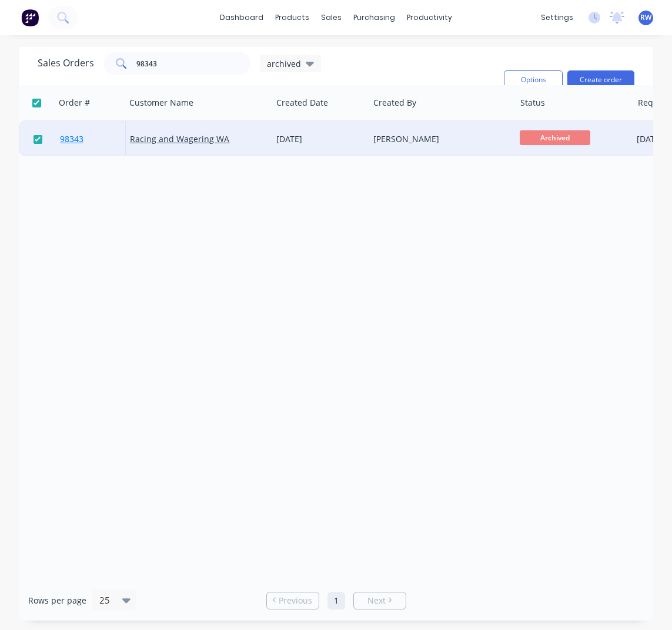 The height and width of the screenshot is (630, 672). I want to click on a: dashboard, so click(241, 18).